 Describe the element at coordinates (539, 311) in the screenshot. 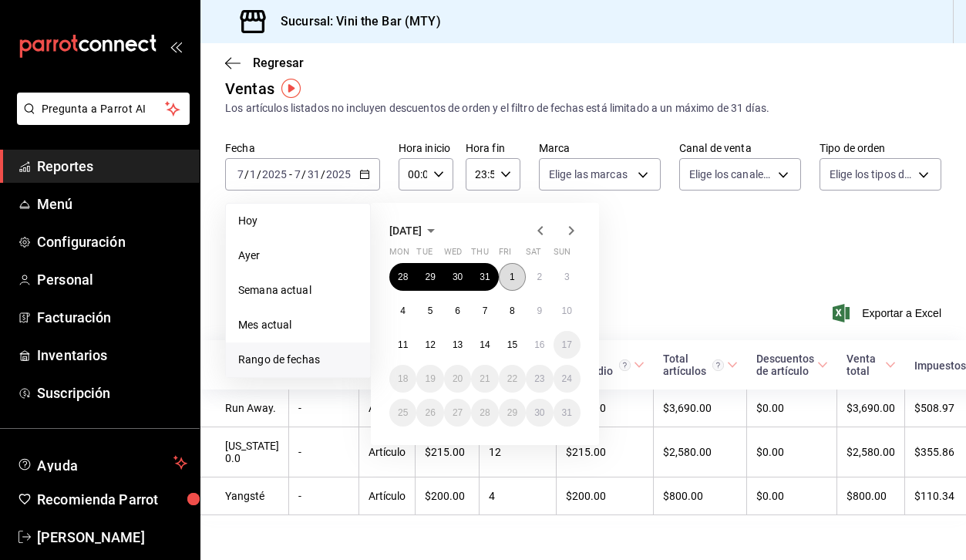

I see `abbr: August 9, 2025` at that location.